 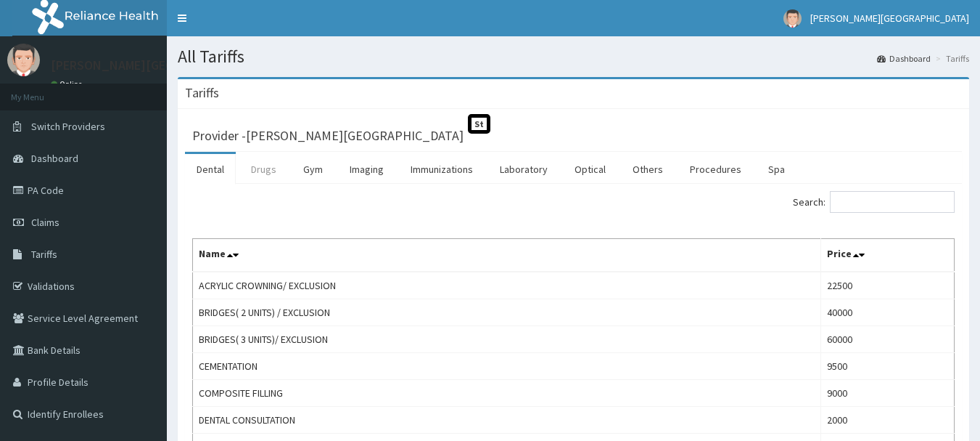 What do you see at coordinates (888, 339) in the screenshot?
I see `td: 60000` at bounding box center [888, 339].